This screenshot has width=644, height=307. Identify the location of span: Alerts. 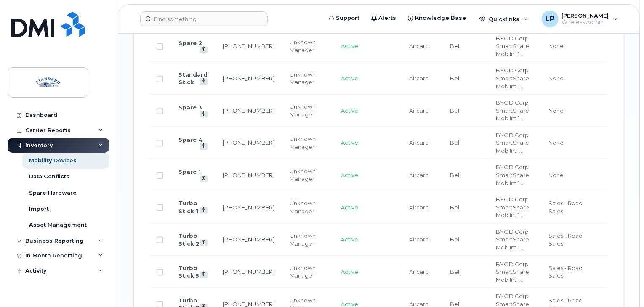
(387, 18).